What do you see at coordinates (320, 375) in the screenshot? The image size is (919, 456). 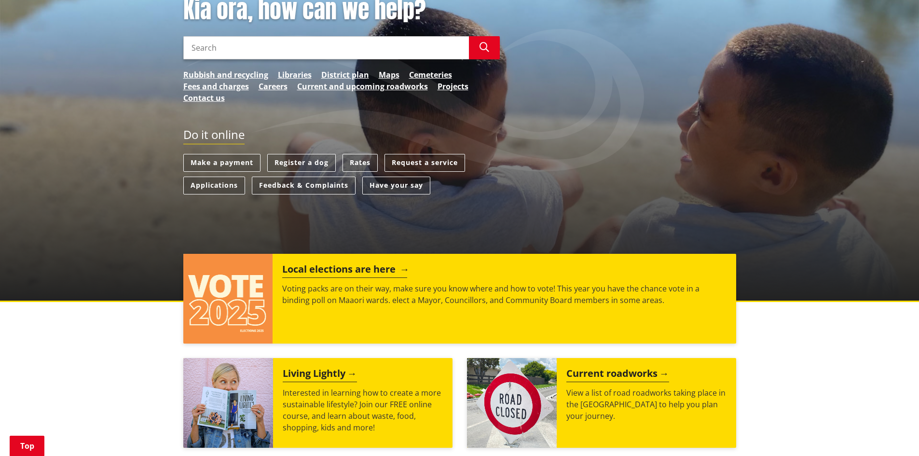 I see `h2: Living Lightly` at bounding box center [320, 375].